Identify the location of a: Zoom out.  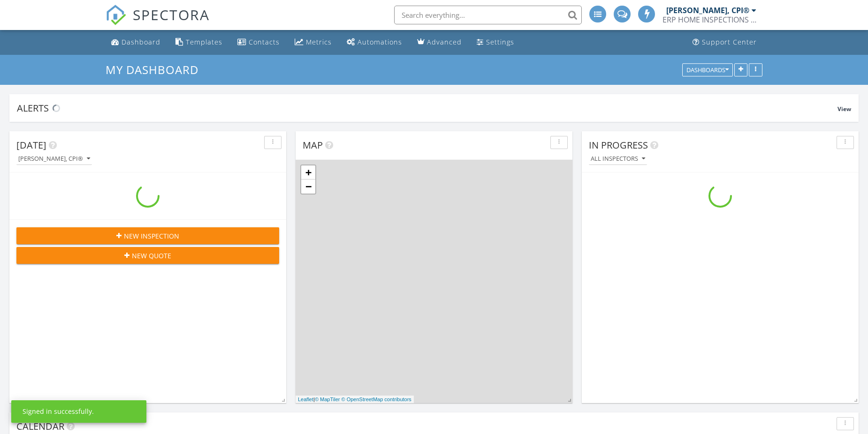
(308, 187).